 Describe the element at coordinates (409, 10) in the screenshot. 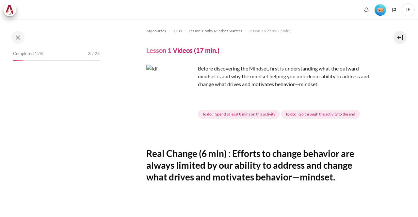

I see `span: IF` at that location.